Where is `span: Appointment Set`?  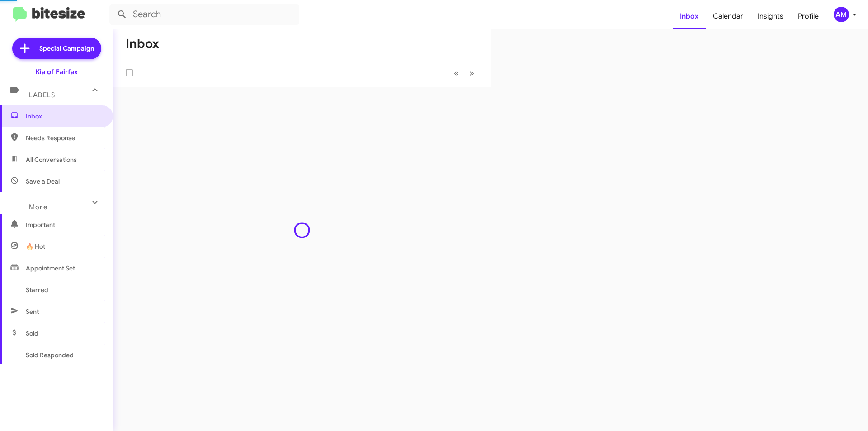
span: Appointment Set is located at coordinates (50, 268).